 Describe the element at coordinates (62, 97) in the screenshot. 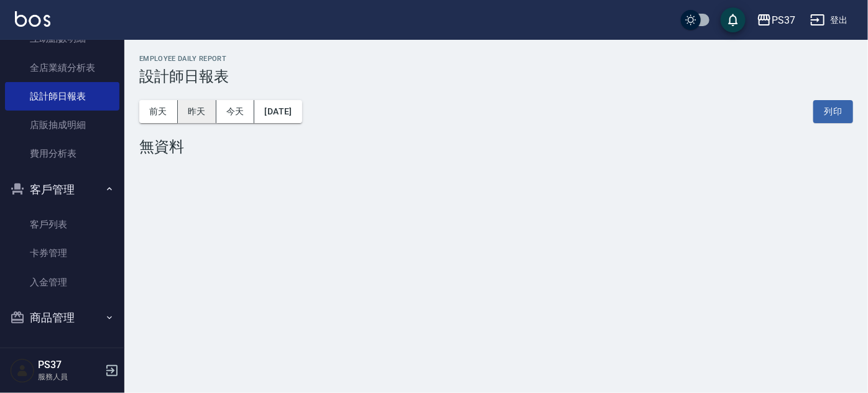

I see `a: 設計師日報表` at that location.